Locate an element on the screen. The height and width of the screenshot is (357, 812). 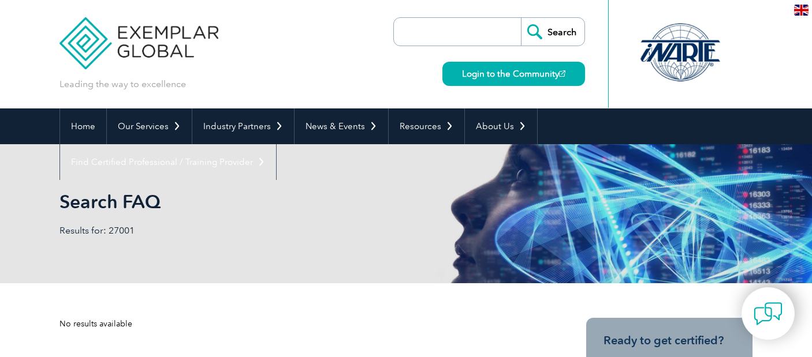
a: News & Events is located at coordinates (341, 126).